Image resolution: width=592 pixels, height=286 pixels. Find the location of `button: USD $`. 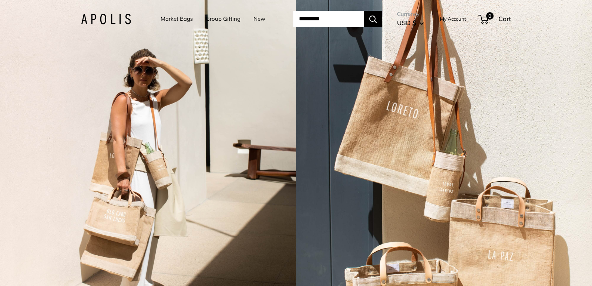

button: USD $ is located at coordinates (411, 23).